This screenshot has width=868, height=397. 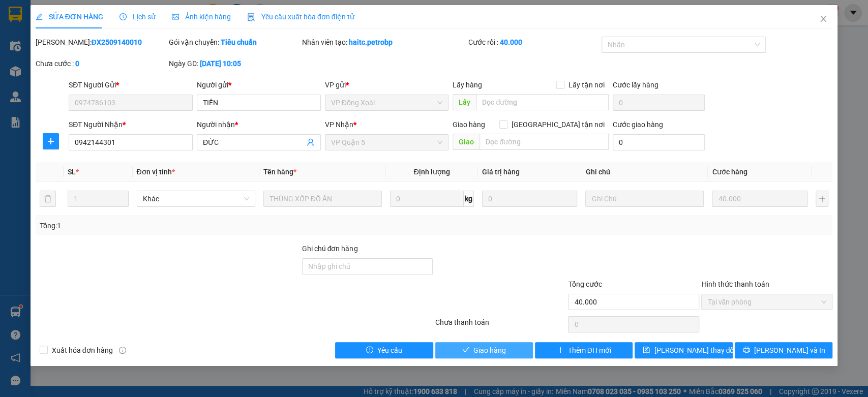 What do you see at coordinates (383, 351) in the screenshot?
I see `button: exclamation-circleYêu cầu` at bounding box center [383, 351].